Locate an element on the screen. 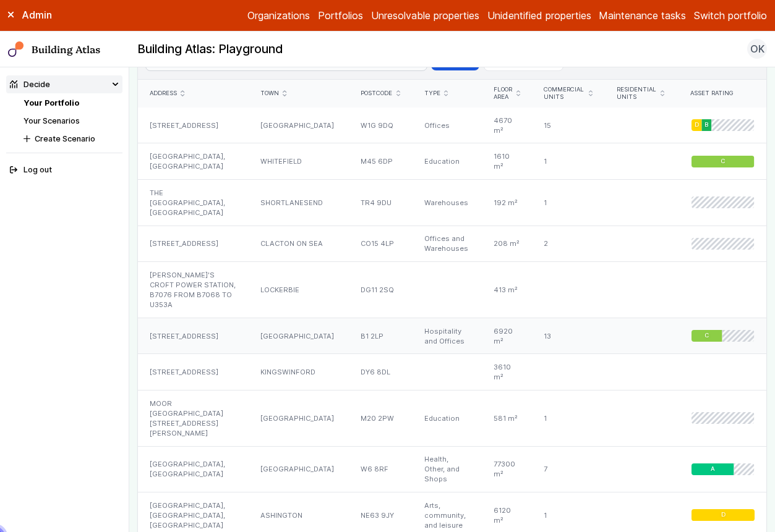  div: TR4 9DU is located at coordinates (380, 202).